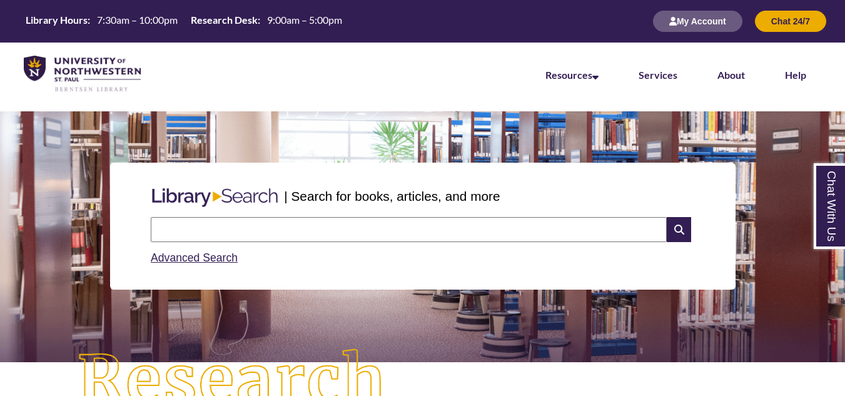  What do you see at coordinates (572, 74) in the screenshot?
I see `a: Resources` at bounding box center [572, 74].